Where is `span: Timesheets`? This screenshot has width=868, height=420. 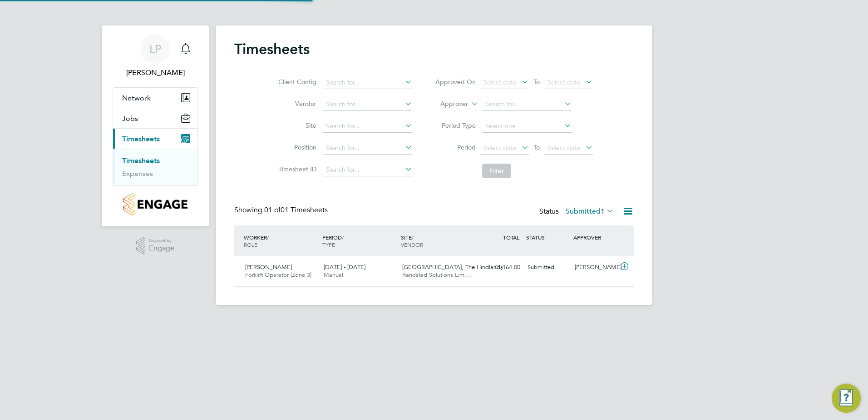
span: Timesheets is located at coordinates (140, 139).